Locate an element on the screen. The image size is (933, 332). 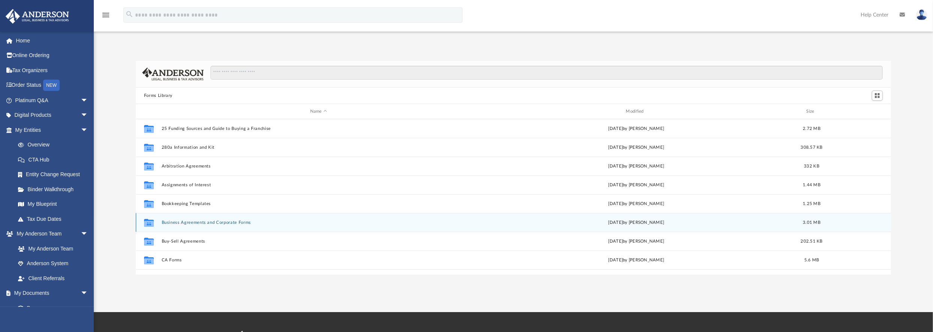
span: 332 KB is located at coordinates (811, 166).